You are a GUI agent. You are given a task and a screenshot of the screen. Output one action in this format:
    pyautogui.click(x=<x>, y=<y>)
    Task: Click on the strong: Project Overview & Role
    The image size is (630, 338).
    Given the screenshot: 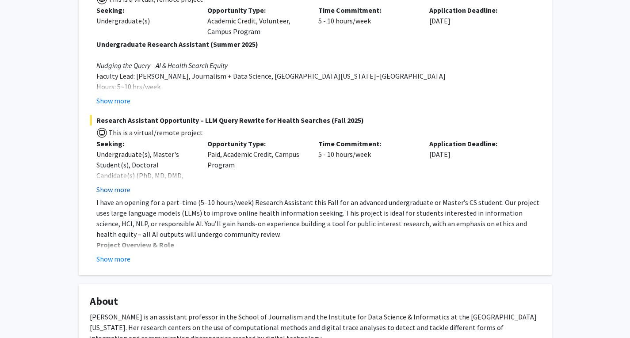 What is the action you would take?
    pyautogui.click(x=135, y=245)
    